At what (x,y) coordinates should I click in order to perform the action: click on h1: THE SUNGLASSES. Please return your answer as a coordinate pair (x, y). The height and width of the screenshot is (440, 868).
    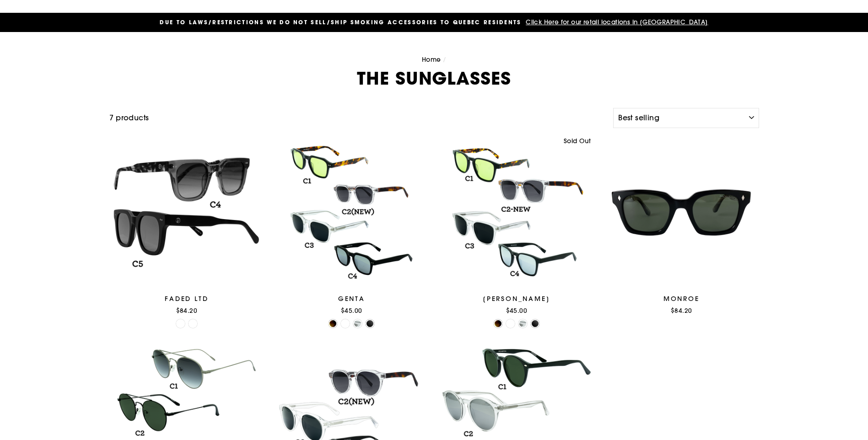
    Looking at the image, I should click on (434, 79).